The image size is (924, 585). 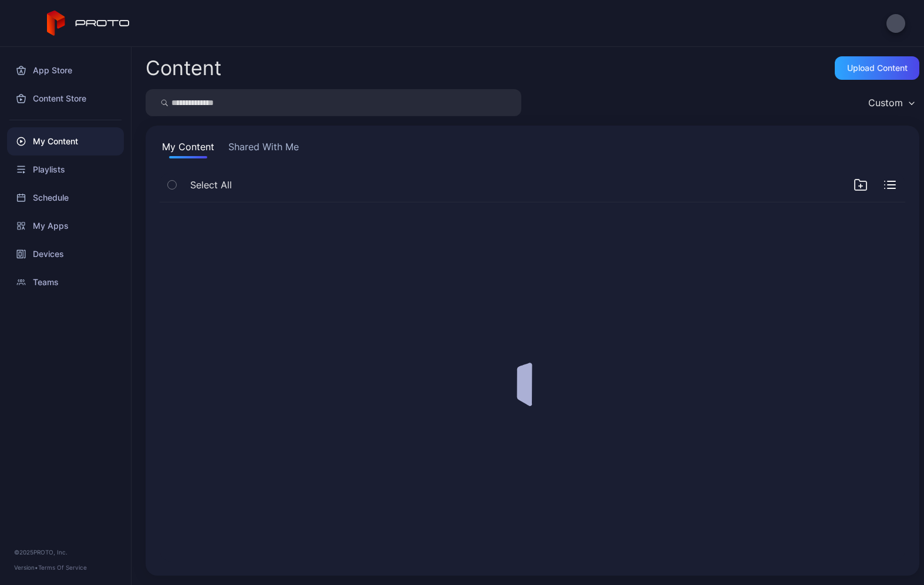 What do you see at coordinates (65, 70) in the screenshot?
I see `div: App Store` at bounding box center [65, 70].